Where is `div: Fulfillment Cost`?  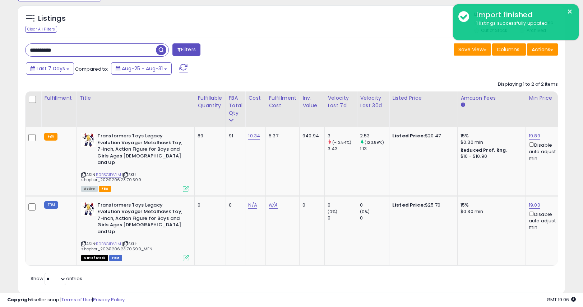
div: Fulfillment Cost is located at coordinates (282, 102).